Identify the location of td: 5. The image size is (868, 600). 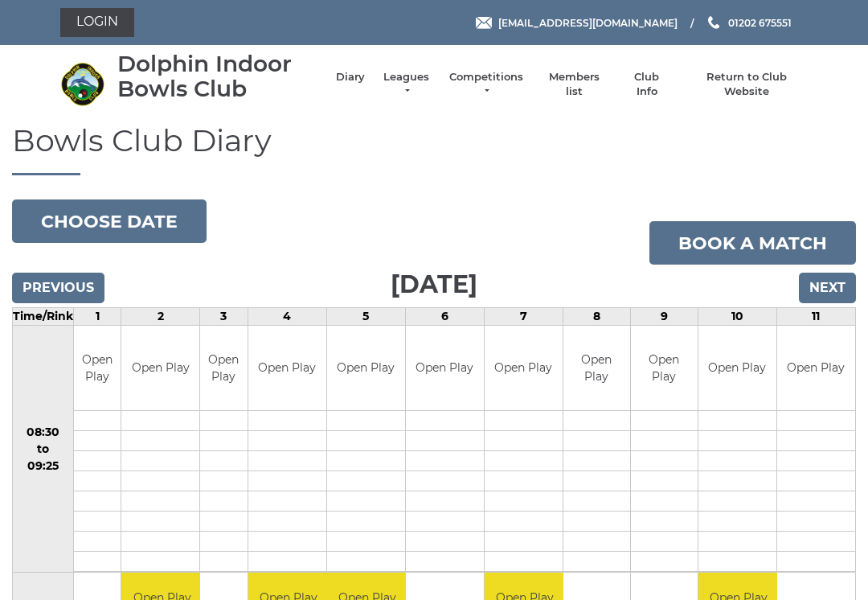
(366, 317).